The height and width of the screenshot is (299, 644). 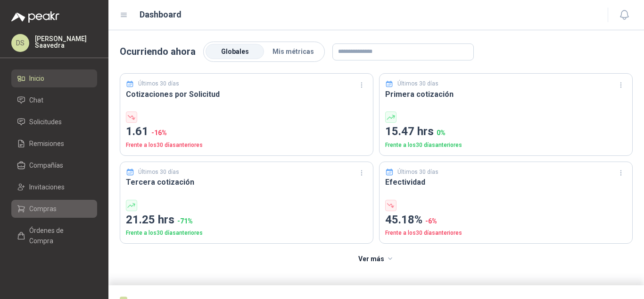 I want to click on p: 15.47 hrs, so click(x=506, y=132).